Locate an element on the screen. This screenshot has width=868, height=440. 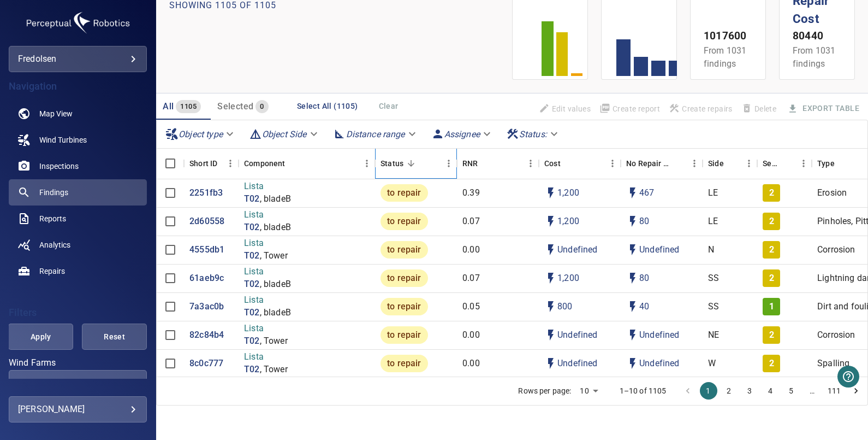
span: Findings is located at coordinates (54, 193).